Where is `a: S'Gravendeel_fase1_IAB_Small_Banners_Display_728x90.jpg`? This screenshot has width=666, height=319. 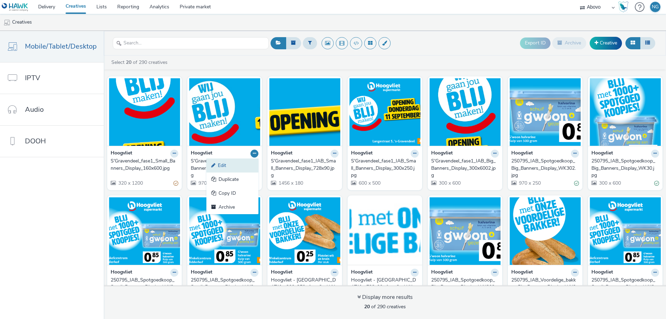
a: S'Gravendeel_fase1_IAB_Small_Banners_Display_728x90.jpg is located at coordinates (305, 168).